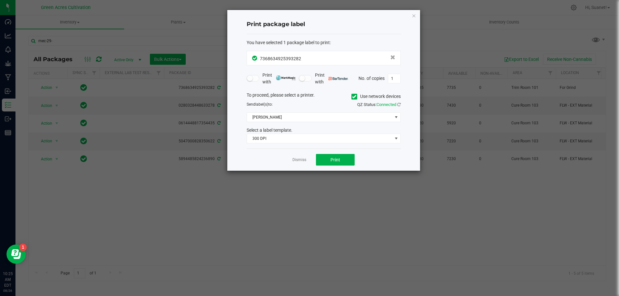 This screenshot has height=296, width=619. I want to click on h4: Print package label, so click(324, 24).